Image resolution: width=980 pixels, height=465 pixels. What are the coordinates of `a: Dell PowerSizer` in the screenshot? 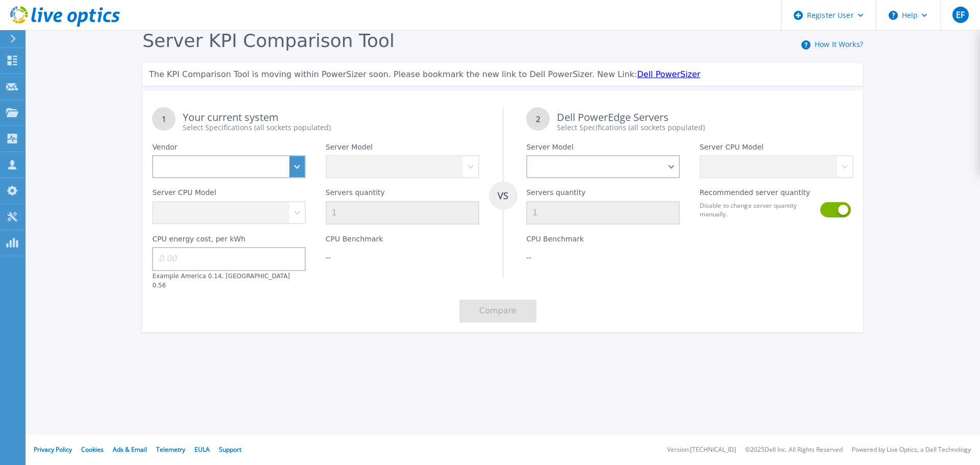 It's located at (668, 74).